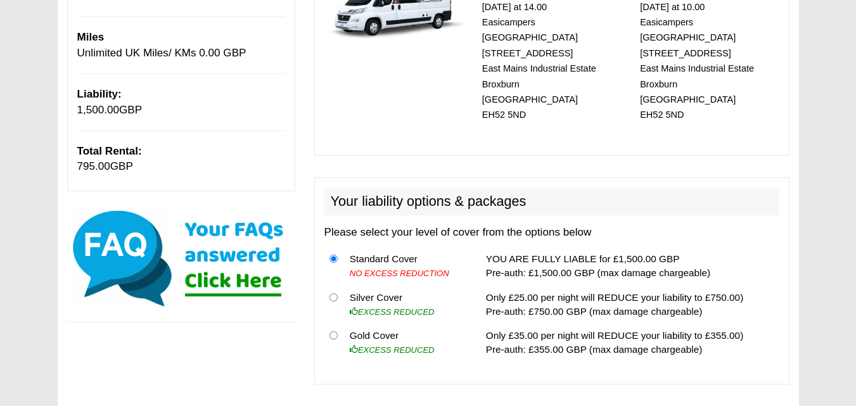  I want to click on h2: Your liability options & packages, so click(552, 202).